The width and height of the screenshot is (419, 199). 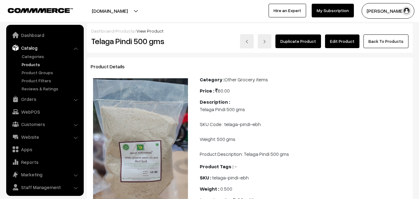 I want to click on a: Hire an Expert, so click(x=287, y=11).